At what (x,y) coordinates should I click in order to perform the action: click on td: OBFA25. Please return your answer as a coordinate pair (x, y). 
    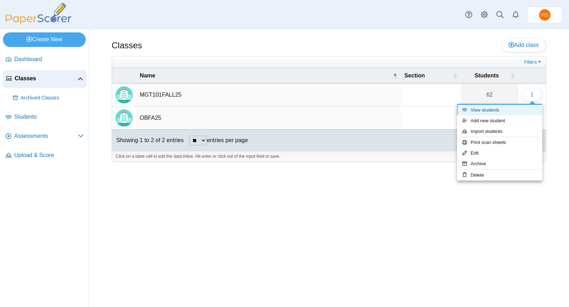
    Looking at the image, I should click on (268, 118).